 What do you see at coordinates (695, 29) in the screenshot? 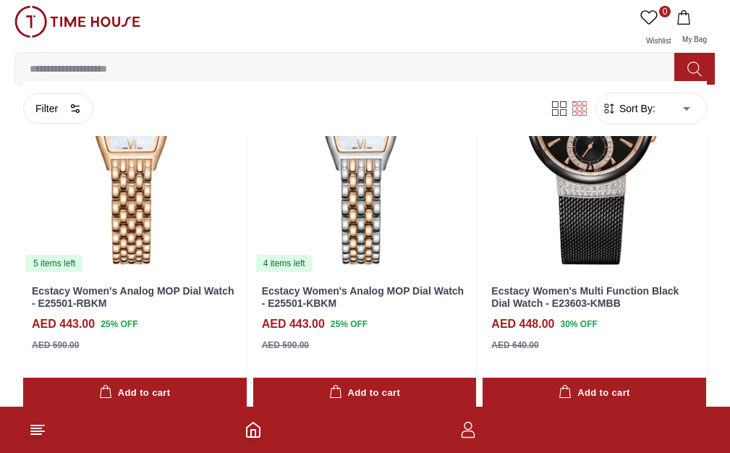
I see `button: My Bag` at bounding box center [695, 29].